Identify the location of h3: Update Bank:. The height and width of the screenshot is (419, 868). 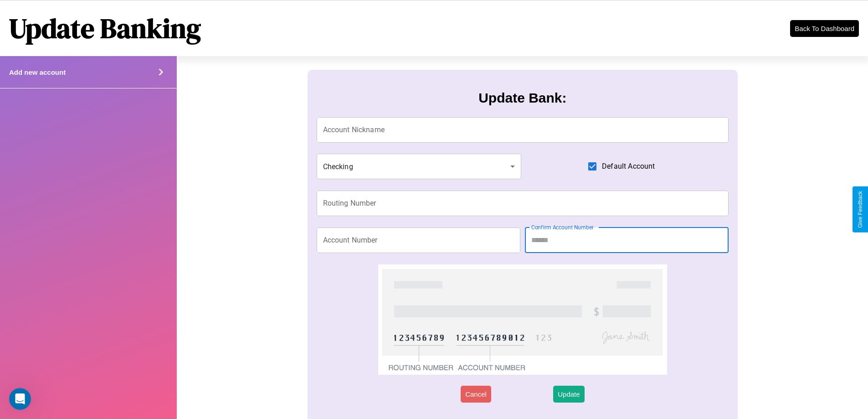
(522, 98).